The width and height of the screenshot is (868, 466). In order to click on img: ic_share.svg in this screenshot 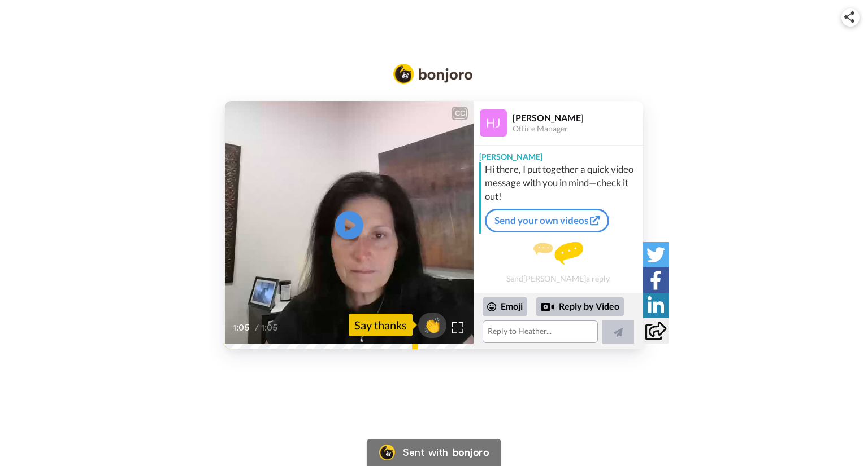, I will do `click(849, 17)`.